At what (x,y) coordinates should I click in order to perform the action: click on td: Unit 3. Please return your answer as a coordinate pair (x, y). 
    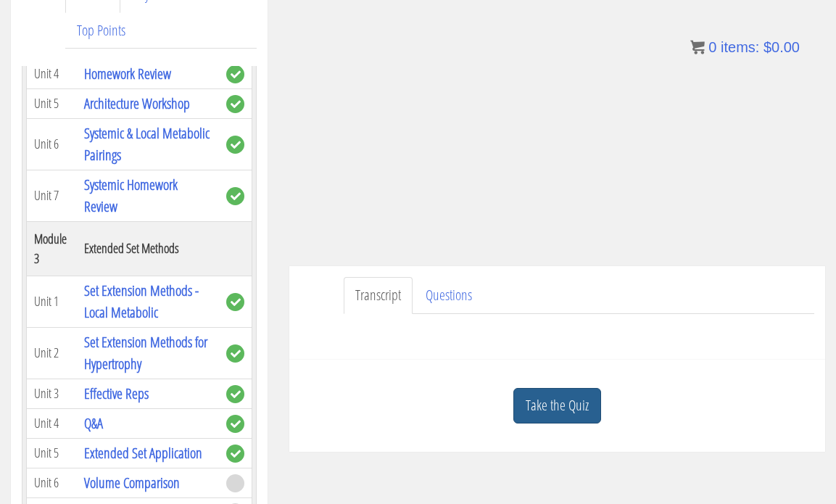
    Looking at the image, I should click on (52, 393).